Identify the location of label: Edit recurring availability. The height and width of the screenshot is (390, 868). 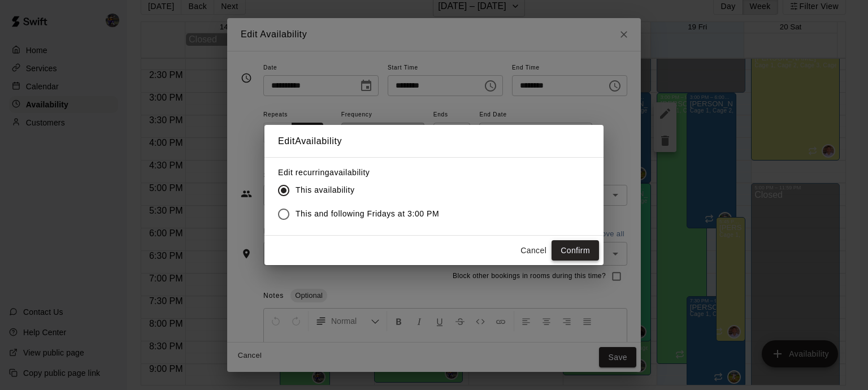
(363, 172).